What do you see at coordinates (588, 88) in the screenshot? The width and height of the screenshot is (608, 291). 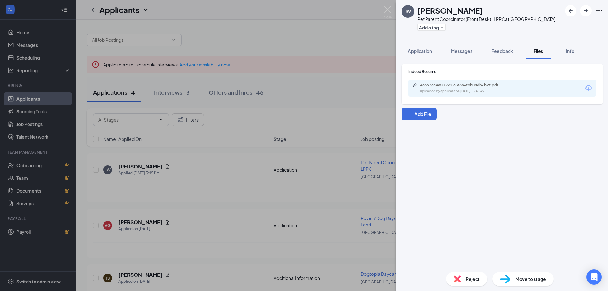 I see `svg: Download` at bounding box center [588, 88].